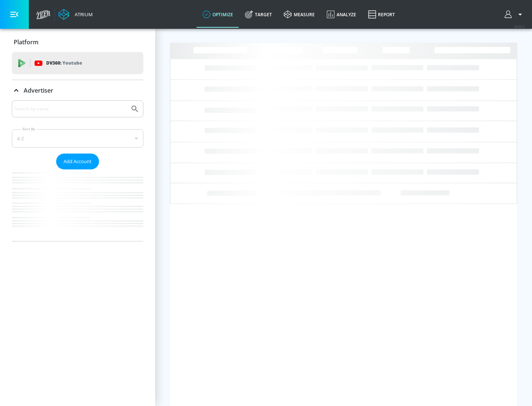 The height and width of the screenshot is (406, 532). I want to click on div: DV360: Youtube, so click(78, 63).